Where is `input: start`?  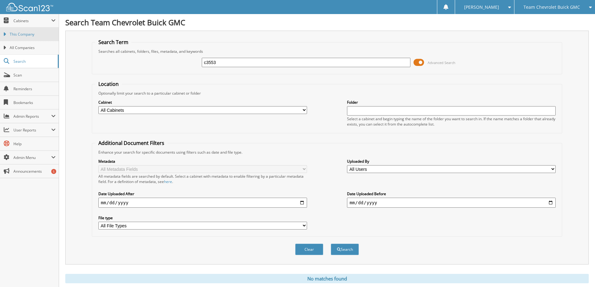 input: start is located at coordinates (203, 203).